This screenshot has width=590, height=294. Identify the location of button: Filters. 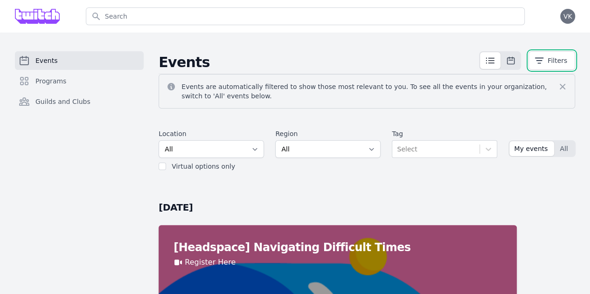
(552, 61).